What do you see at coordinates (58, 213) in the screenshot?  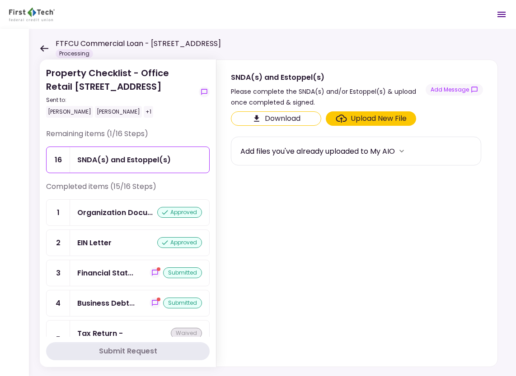 I see `div: 1` at bounding box center [58, 213].